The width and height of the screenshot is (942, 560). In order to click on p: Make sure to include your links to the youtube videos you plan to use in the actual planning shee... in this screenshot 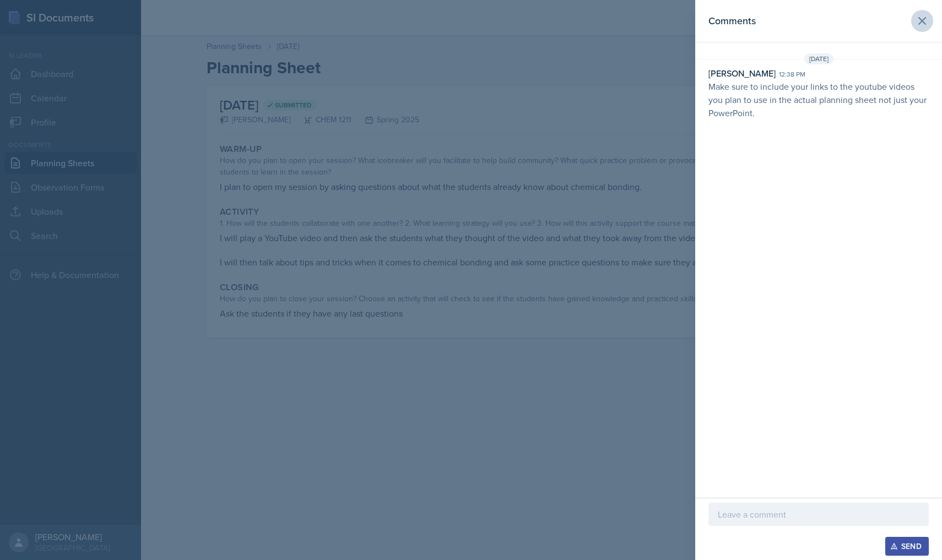, I will do `click(819, 99)`.